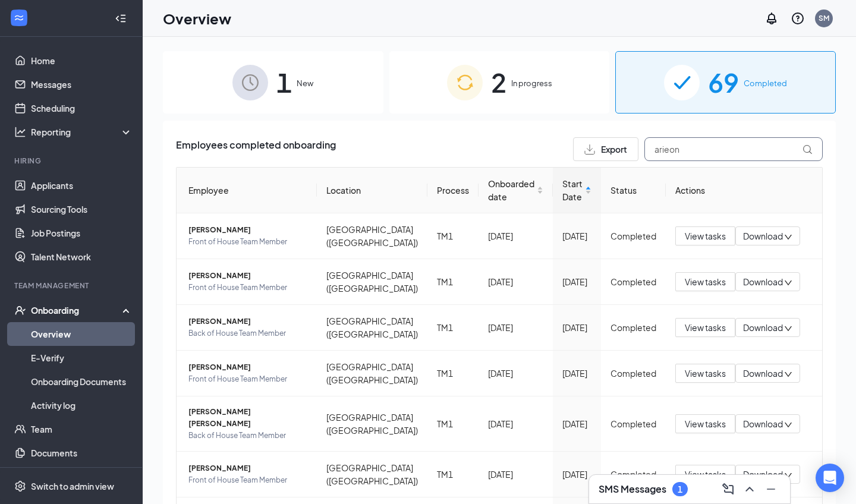  What do you see at coordinates (830, 478) in the screenshot?
I see `div: Open Intercom Messenger` at bounding box center [830, 478].